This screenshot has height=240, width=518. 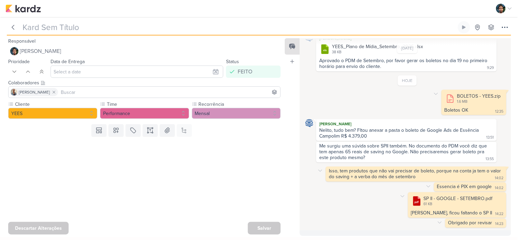 I want to click on div: Essencia é PIX em google, so click(x=464, y=186).